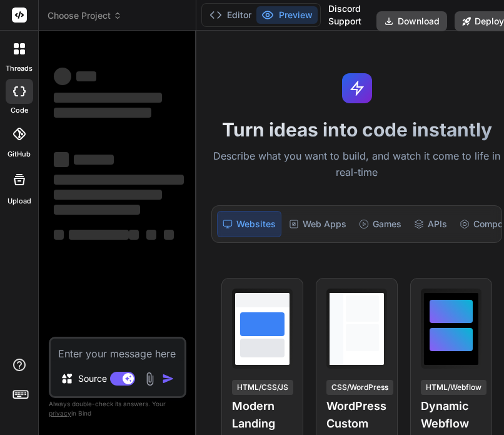  Describe the element at coordinates (19, 68) in the screenshot. I see `label: threads` at that location.